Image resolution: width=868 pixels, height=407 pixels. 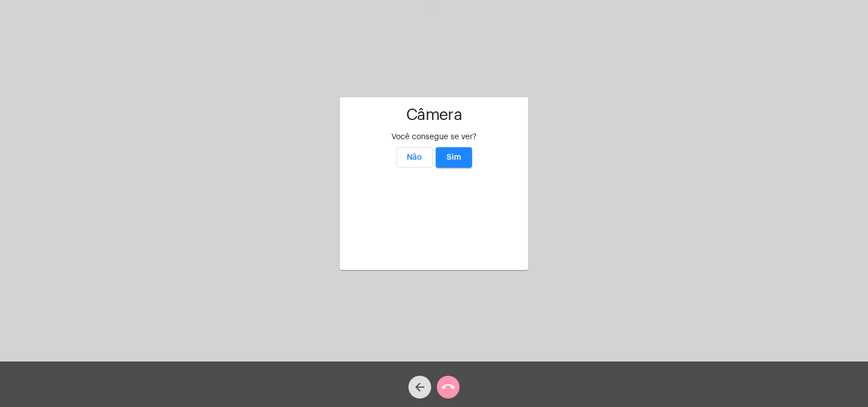 What do you see at coordinates (454, 157) in the screenshot?
I see `span: Sim` at bounding box center [454, 157].